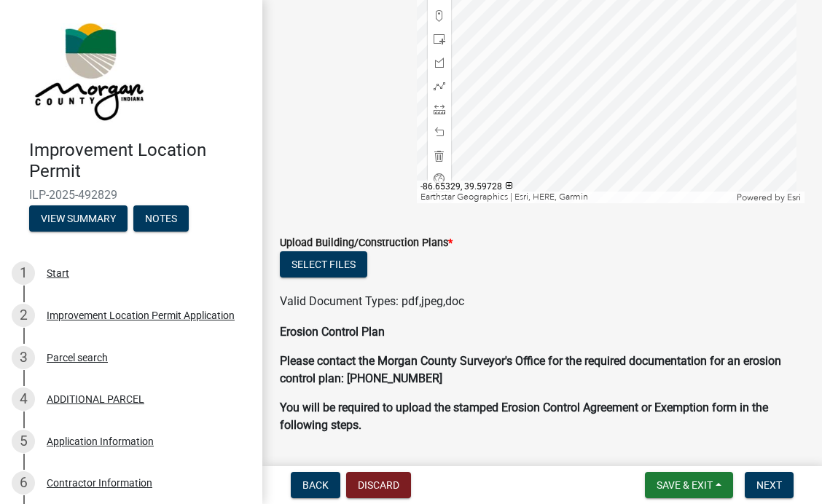  I want to click on button: Select files, so click(323, 264).